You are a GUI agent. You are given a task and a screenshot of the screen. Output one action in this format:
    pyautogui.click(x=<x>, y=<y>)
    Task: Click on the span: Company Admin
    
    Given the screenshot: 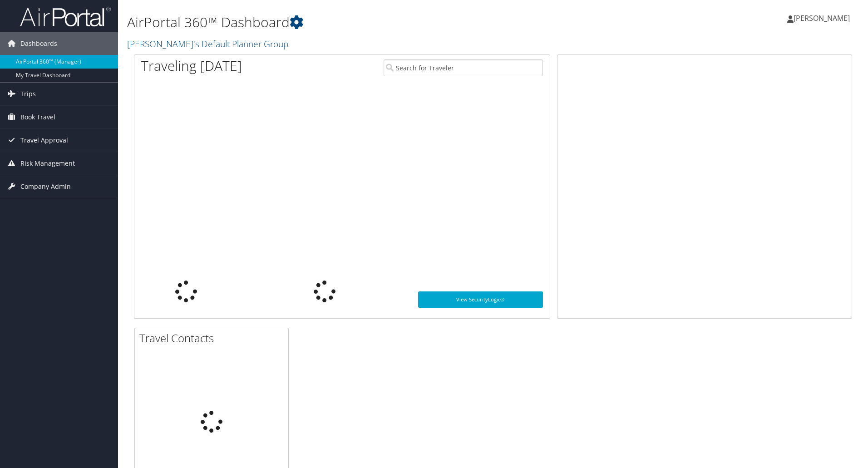 What is the action you would take?
    pyautogui.click(x=46, y=186)
    